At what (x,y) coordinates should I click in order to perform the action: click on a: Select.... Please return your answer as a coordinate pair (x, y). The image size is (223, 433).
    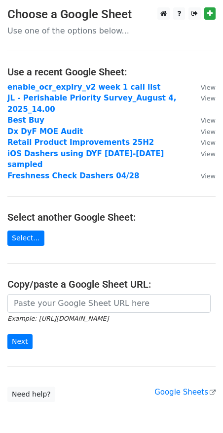
    Looking at the image, I should click on (26, 238).